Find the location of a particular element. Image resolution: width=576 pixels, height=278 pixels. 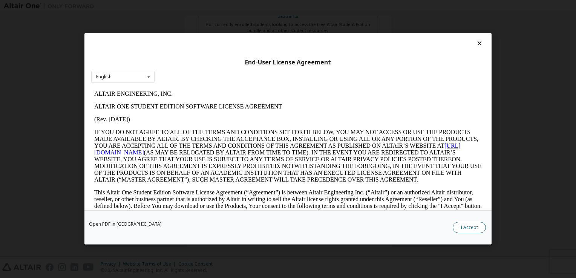

button: I Accept is located at coordinates (469, 228).